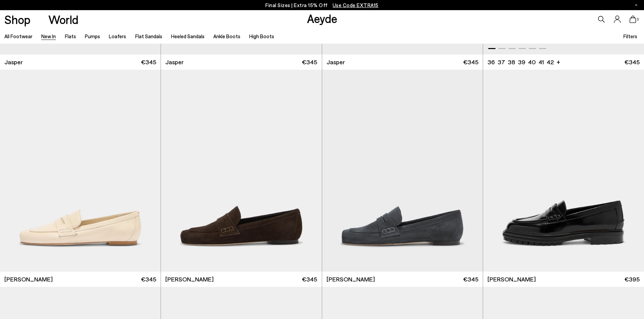 This screenshot has width=644, height=319. Describe the element at coordinates (356, 5) in the screenshot. I see `span: Navigate to /collections/ss25-final-sizes` at that location.